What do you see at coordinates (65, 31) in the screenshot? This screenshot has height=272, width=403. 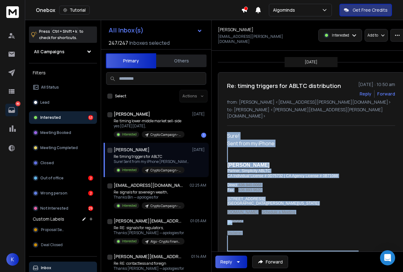 I see `span: Ctrl + Shift + k` at bounding box center [65, 31].